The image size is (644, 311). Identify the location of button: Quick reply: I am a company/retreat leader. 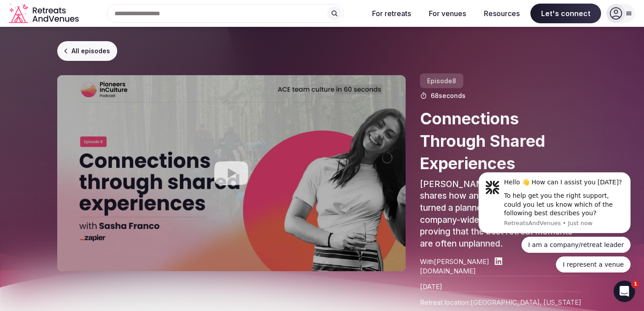
(111, 81).